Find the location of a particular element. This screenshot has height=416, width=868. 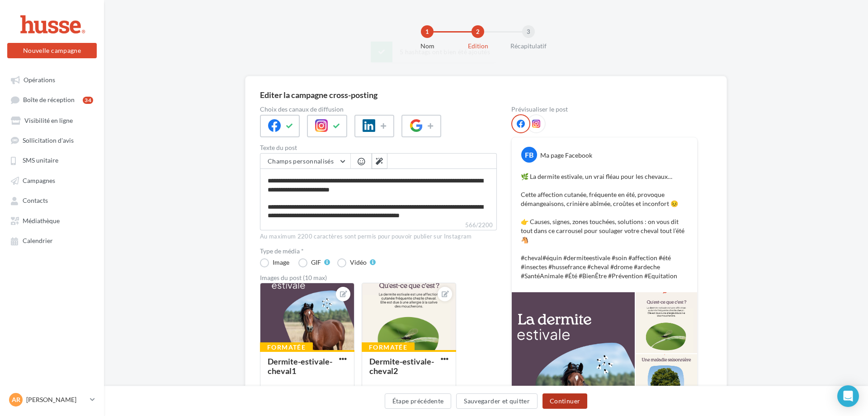

div: 34 is located at coordinates (88, 100).